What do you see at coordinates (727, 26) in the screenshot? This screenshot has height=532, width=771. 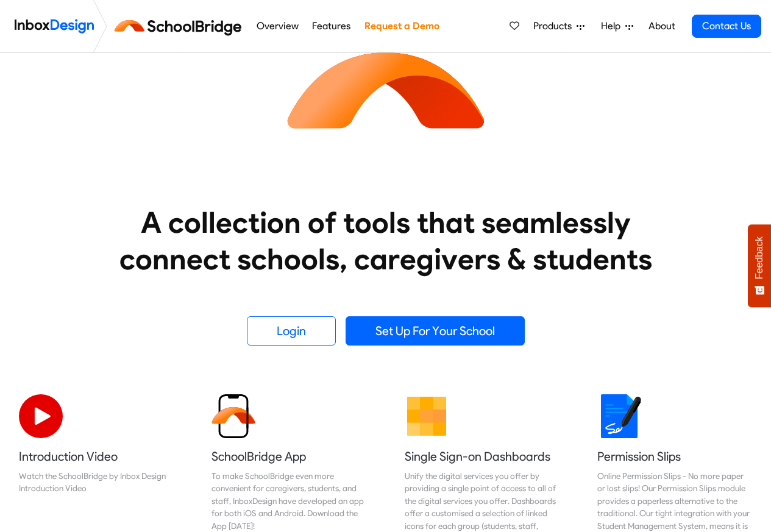 I see `a: Contact Us` at bounding box center [727, 26].